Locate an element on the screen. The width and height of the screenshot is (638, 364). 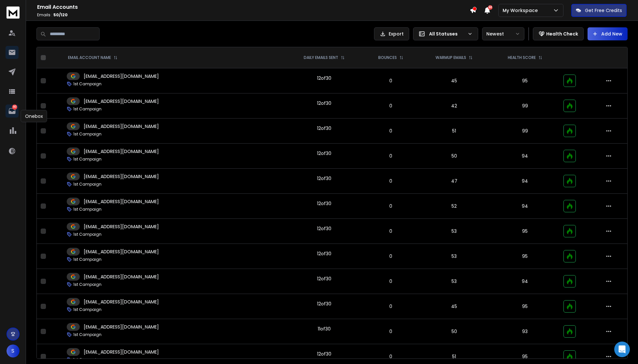
button: Health Check is located at coordinates (558, 34).